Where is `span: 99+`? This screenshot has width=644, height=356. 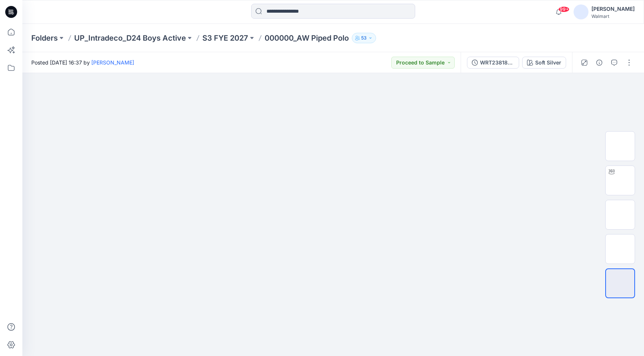
span: 99+ is located at coordinates (564, 9).